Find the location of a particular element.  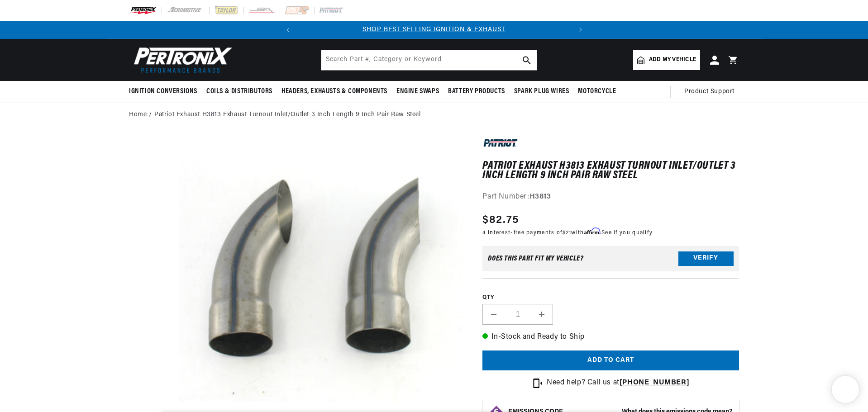

h1: Patriot Exhaust H3813 Exhaust Turnout Inlet/Outlet 3 Inch Length 9 Inch Pair Raw Steel is located at coordinates (611, 170).